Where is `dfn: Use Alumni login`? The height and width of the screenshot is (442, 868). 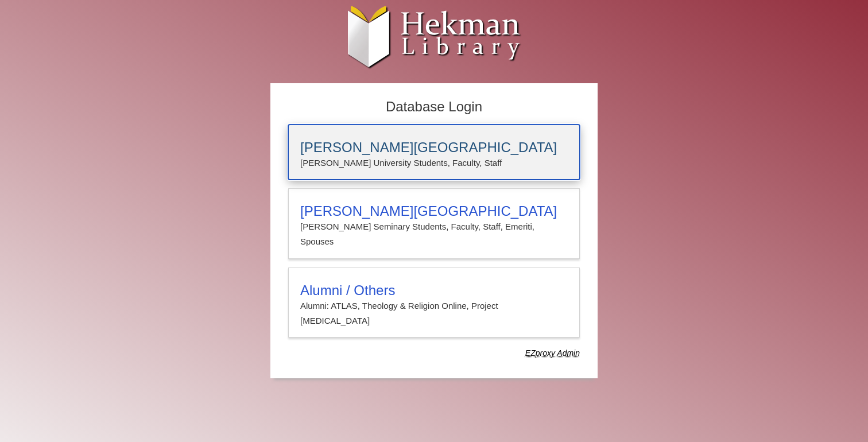
dfn: Use Alumni login is located at coordinates (553, 353).